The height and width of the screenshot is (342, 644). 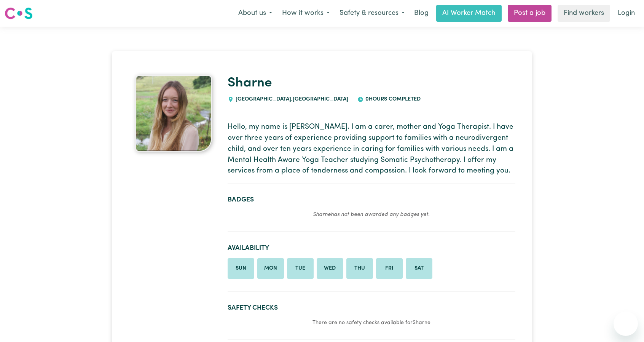 I want to click on li: Available on Friday, so click(x=389, y=268).